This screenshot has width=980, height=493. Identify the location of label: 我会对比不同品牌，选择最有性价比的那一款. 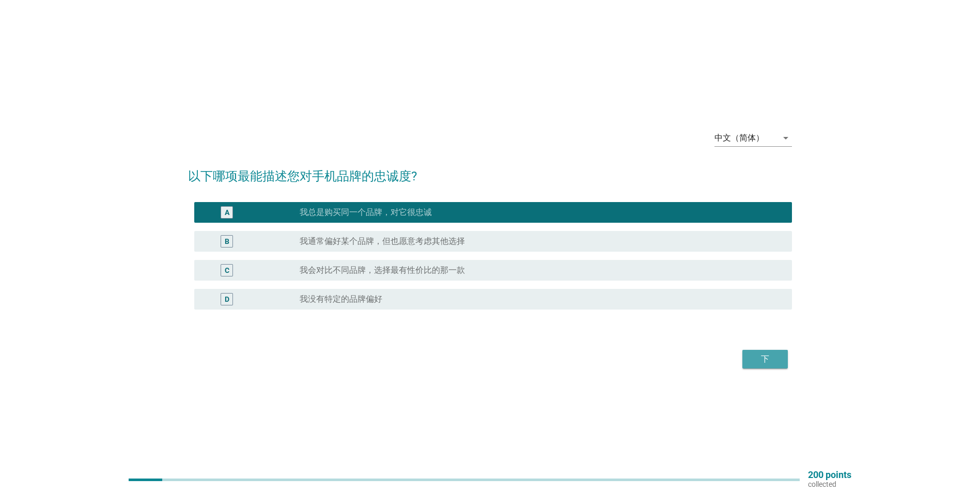
(383, 270).